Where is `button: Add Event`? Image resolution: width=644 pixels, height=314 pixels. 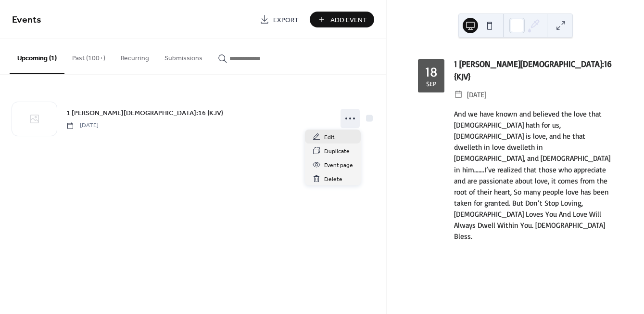 button: Add Event is located at coordinates (342, 19).